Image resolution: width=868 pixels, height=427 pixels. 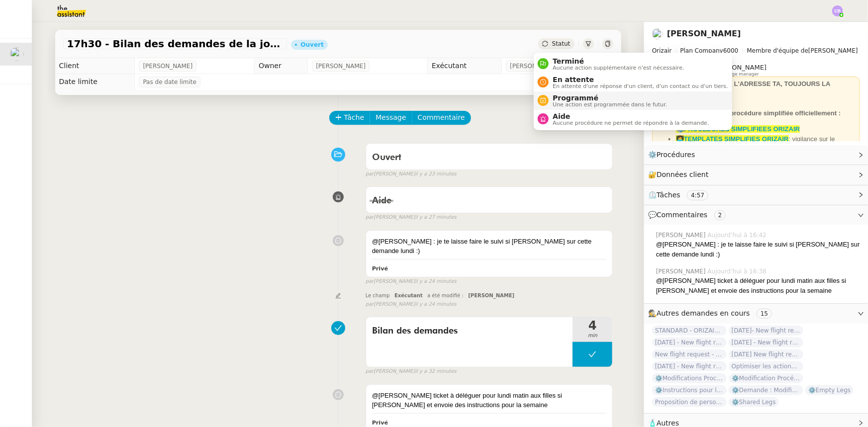 What do you see at coordinates (766, 390) in the screenshot?
I see `span: ⚙️Demande : Modification procédure 1/5` at bounding box center [766, 390].